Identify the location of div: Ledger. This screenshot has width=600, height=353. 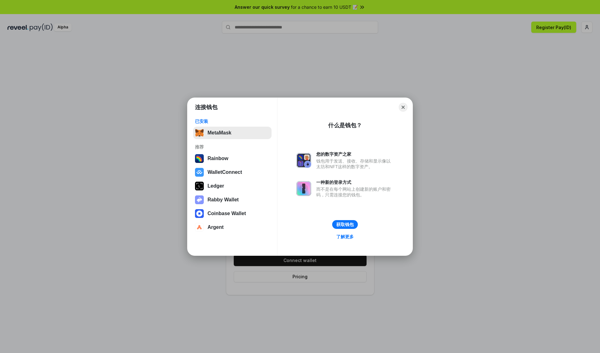
(216, 186).